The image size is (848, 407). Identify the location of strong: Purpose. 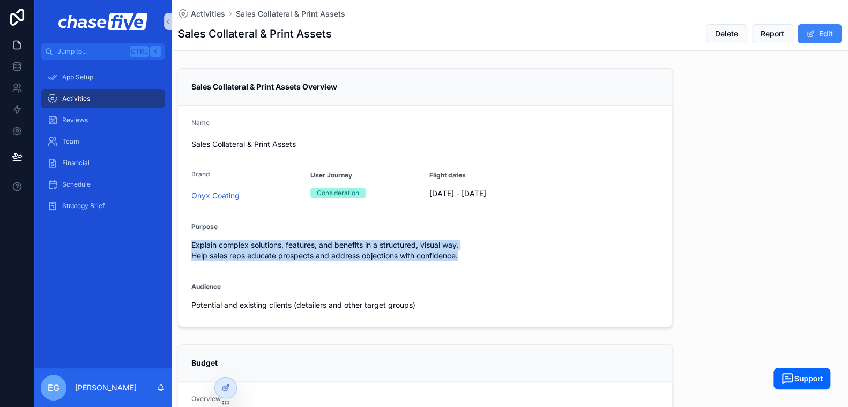
(204, 227).